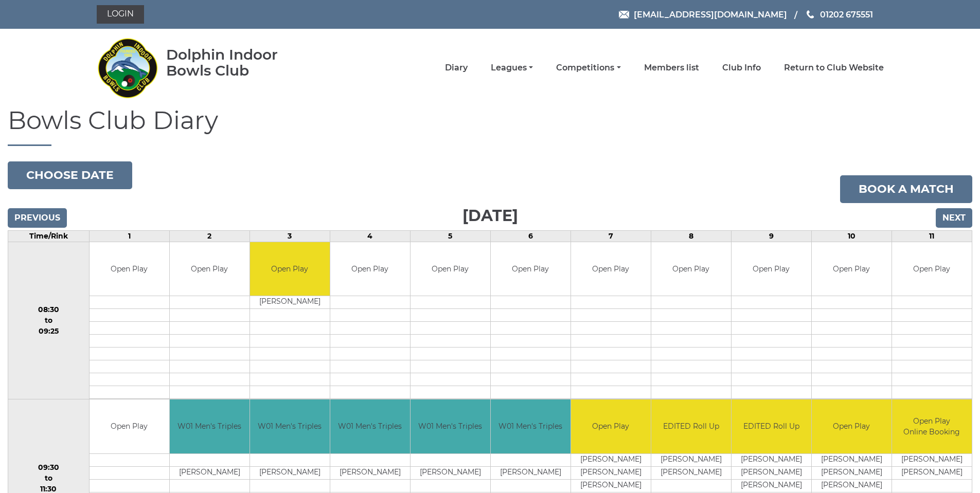  What do you see at coordinates (238, 63) in the screenshot?
I see `div: Dolphin Indoor Bowls Club` at bounding box center [238, 63].